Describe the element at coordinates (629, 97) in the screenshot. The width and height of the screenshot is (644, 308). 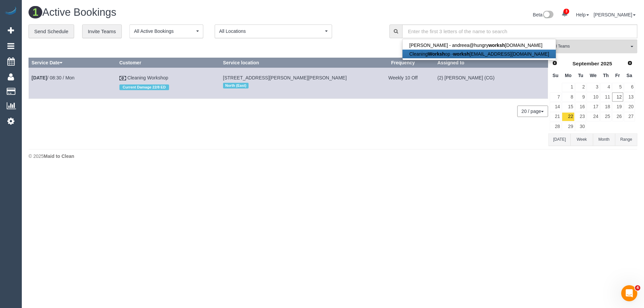
I see `a: 13` at that location.